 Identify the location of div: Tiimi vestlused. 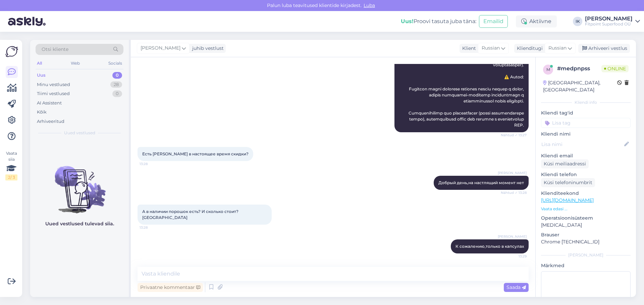
(53, 94).